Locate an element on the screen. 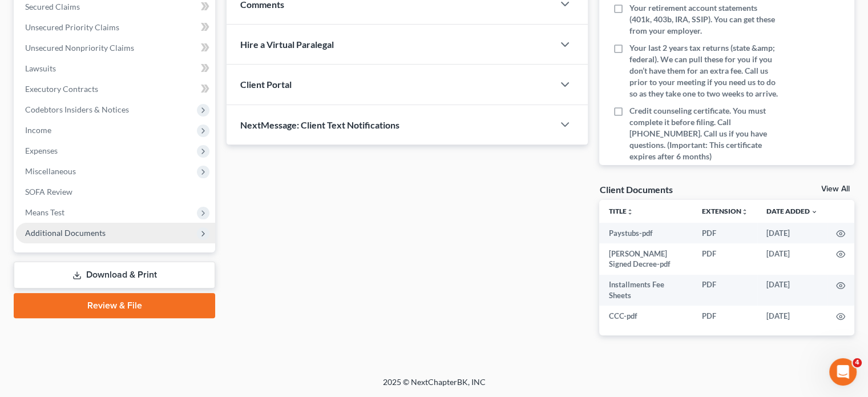 The height and width of the screenshot is (397, 868). td: Installments Fee Sheets is located at coordinates (646, 290).